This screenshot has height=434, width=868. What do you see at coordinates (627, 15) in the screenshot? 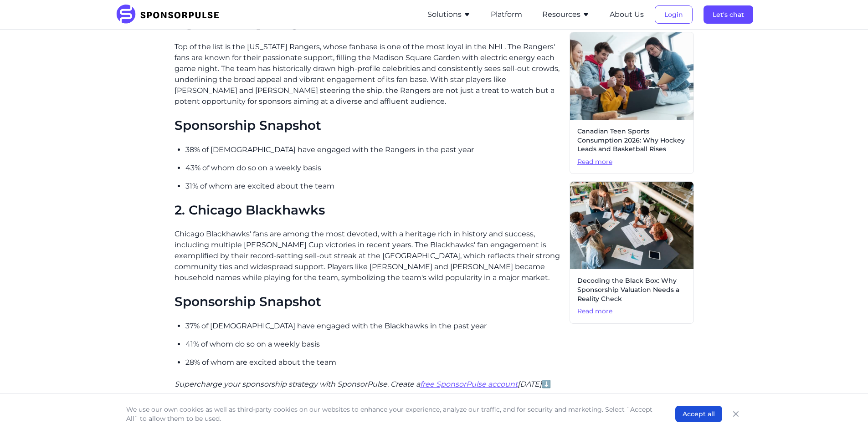
I see `button: About Us` at bounding box center [627, 15].